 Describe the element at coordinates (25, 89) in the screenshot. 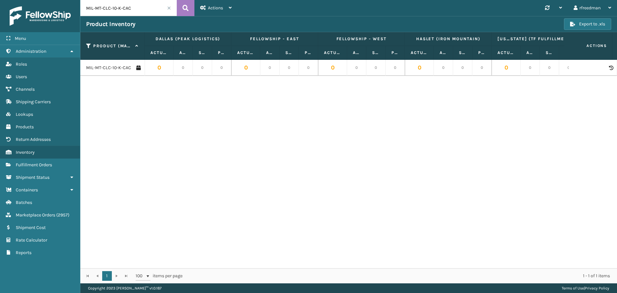

I see `span: Channels` at that location.